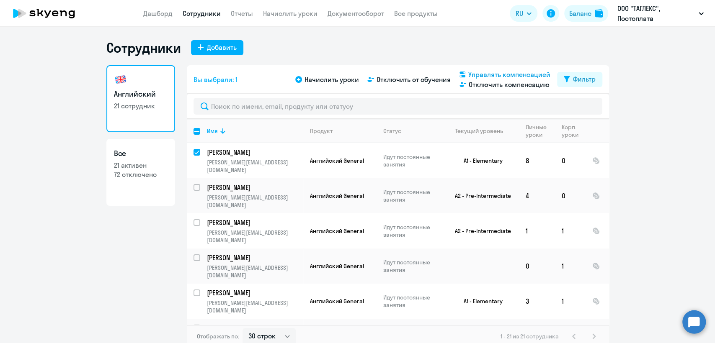 This screenshot has height=343, width=715. I want to click on h3: Все, so click(141, 154).